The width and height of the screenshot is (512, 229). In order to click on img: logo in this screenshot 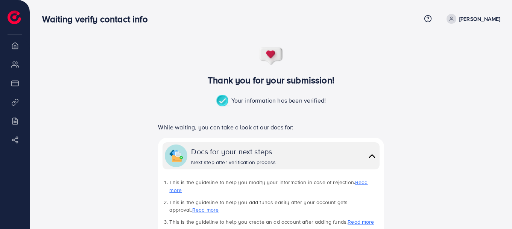, I will do `click(14, 17)`.